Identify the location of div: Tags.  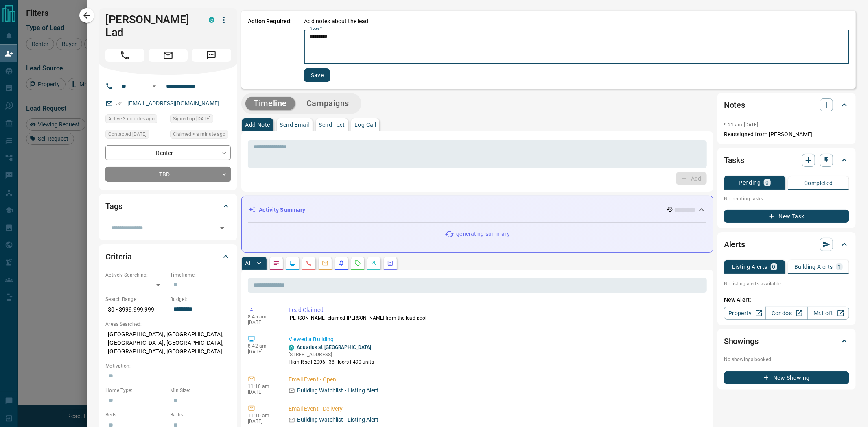
(168, 206).